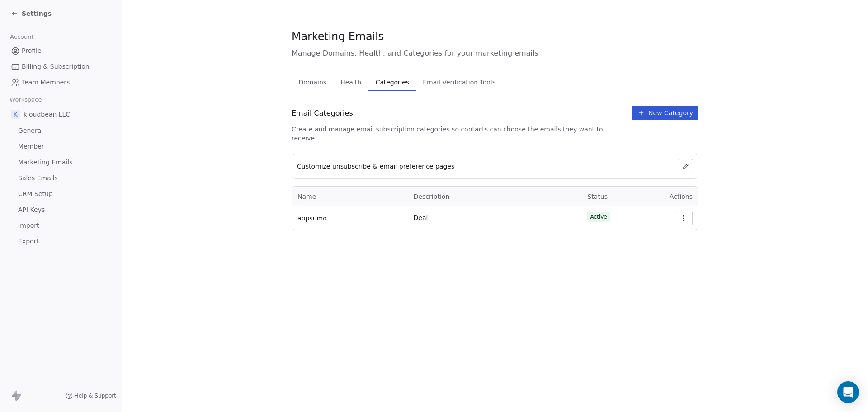 Image resolution: width=868 pixels, height=412 pixels. I want to click on button: New Category, so click(665, 113).